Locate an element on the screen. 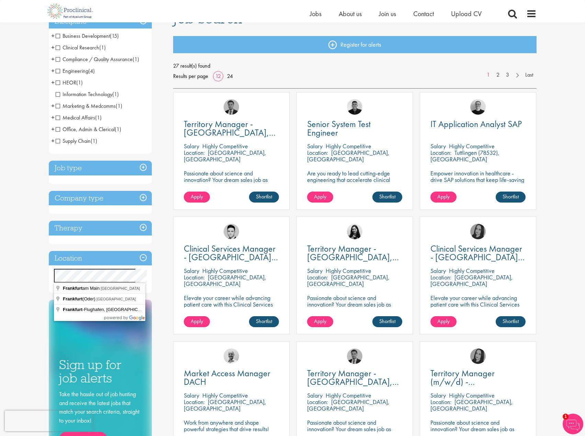  a: Senior System Test Engineer is located at coordinates (355, 129).